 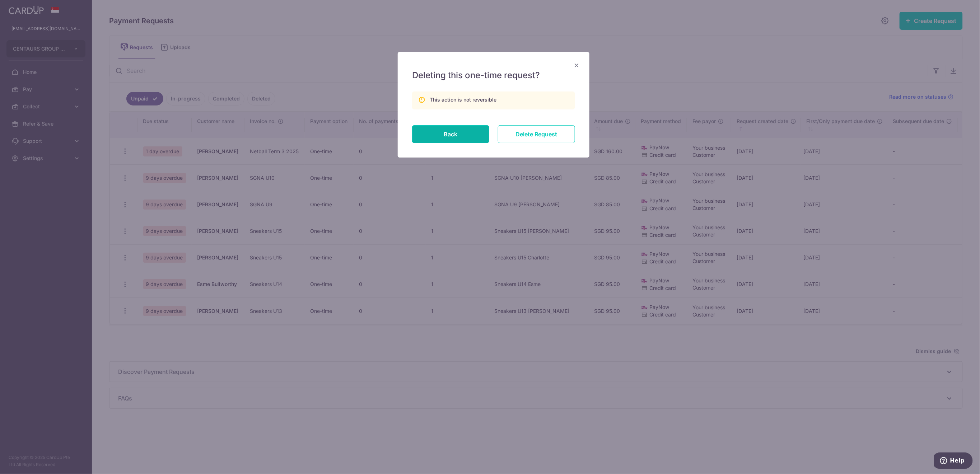 What do you see at coordinates (577, 65) in the screenshot?
I see `button: Close` at bounding box center [577, 65].